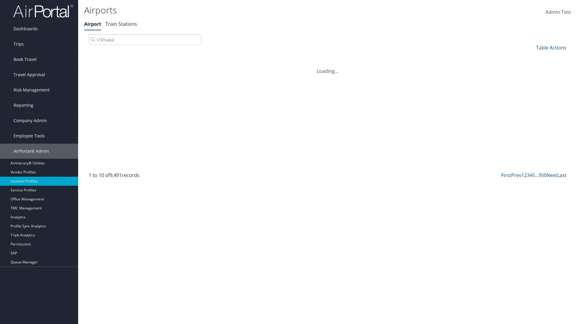 The width and height of the screenshot is (577, 324). I want to click on input: Search, so click(145, 40).